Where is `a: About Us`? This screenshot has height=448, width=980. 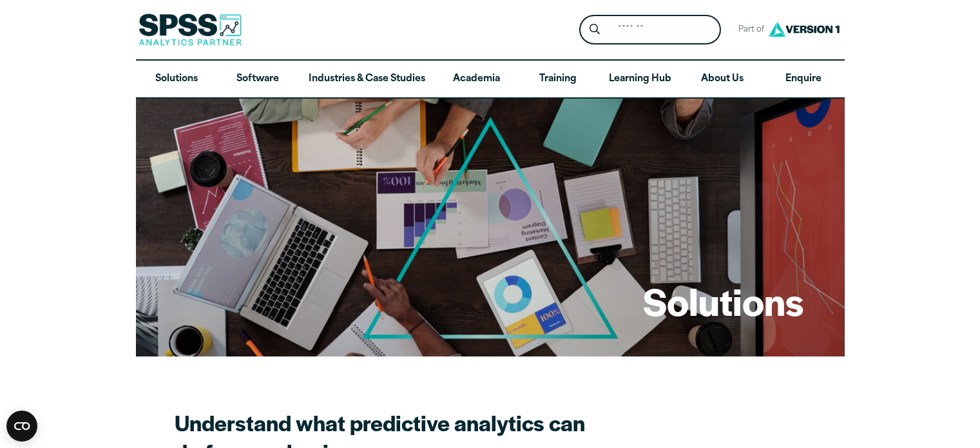
a: About Us is located at coordinates (722, 79).